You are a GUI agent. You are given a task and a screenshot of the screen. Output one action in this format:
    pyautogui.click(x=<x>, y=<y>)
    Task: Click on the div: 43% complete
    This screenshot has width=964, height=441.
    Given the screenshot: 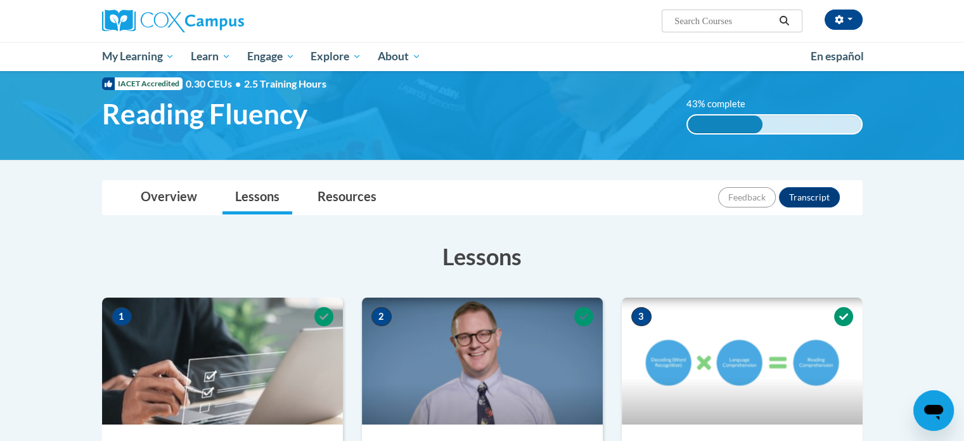 What is the action you would take?
    pyautogui.click(x=725, y=124)
    